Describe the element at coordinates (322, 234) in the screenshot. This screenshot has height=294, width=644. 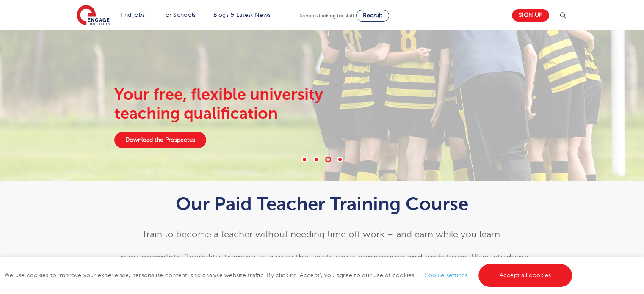
I see `span: Train to become a teacher without needing time off work – and earn while you learn.` at that location.